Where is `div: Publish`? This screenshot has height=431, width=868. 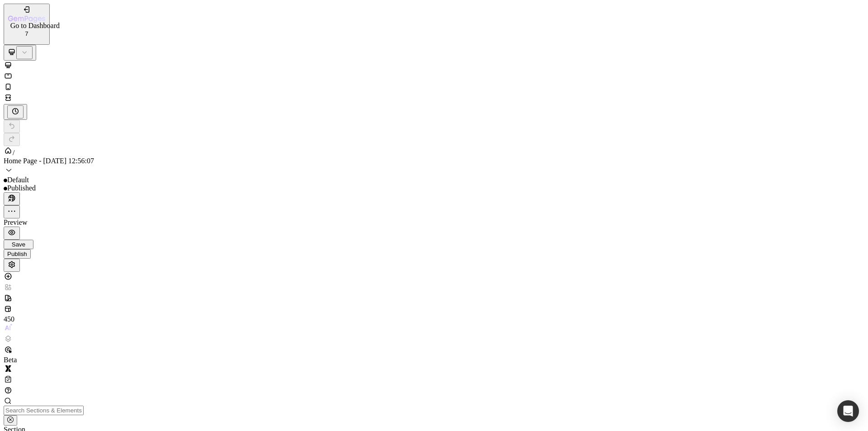 div: Publish is located at coordinates (17, 254).